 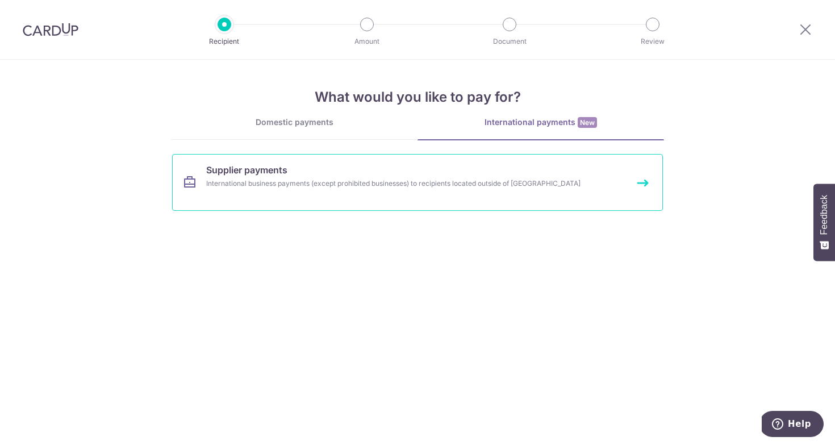 What do you see at coordinates (825, 222) in the screenshot?
I see `button: Feedback - Show survey` at bounding box center [825, 222].